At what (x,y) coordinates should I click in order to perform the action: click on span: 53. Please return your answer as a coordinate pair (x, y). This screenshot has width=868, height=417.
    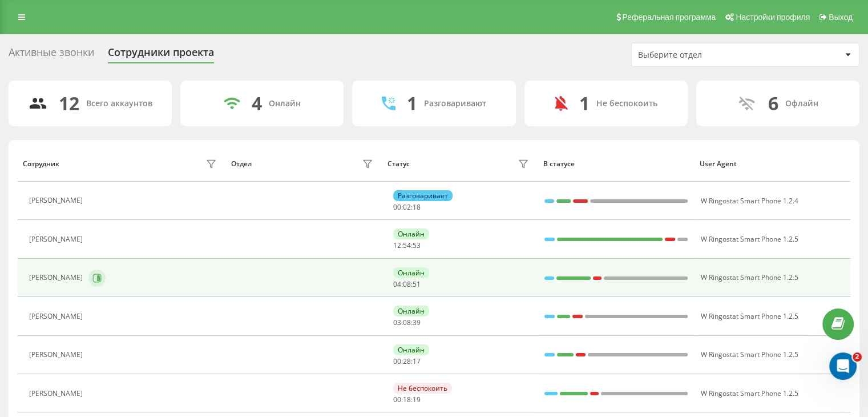
    Looking at the image, I should click on (417, 245).